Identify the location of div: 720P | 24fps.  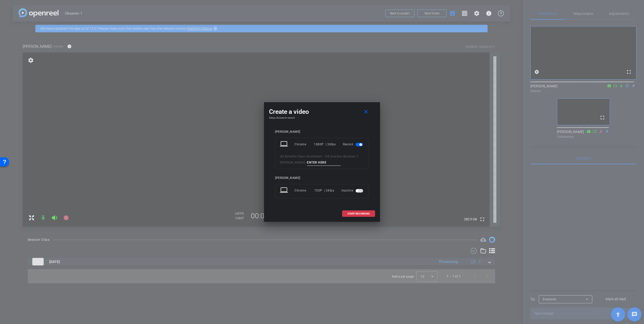
(324, 191).